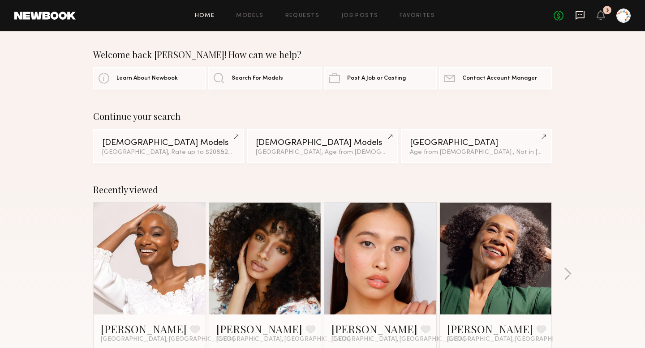 The image size is (645, 348). What do you see at coordinates (257, 78) in the screenshot?
I see `span: Search For Models` at bounding box center [257, 78].